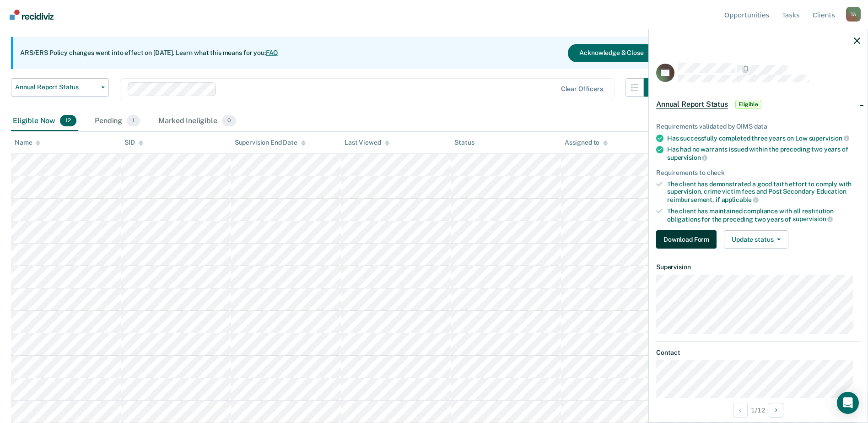 Image resolution: width=868 pixels, height=423 pixels. I want to click on div: Supervision End Date, so click(270, 142).